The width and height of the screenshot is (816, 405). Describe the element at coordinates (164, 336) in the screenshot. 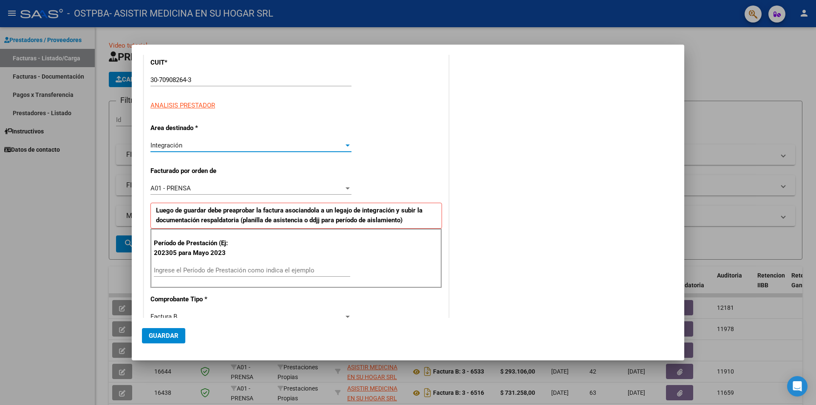

I see `button: Guardar` at that location.